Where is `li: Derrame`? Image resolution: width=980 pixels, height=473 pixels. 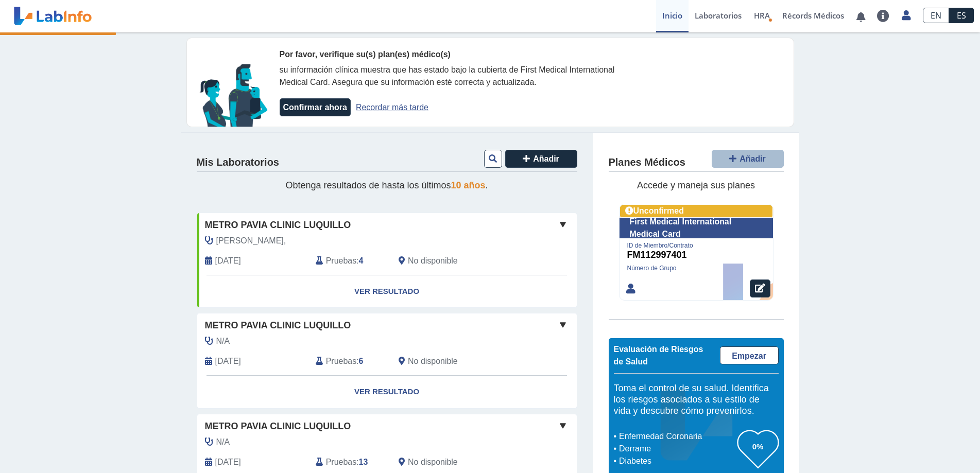 li: Derrame is located at coordinates (676, 449).